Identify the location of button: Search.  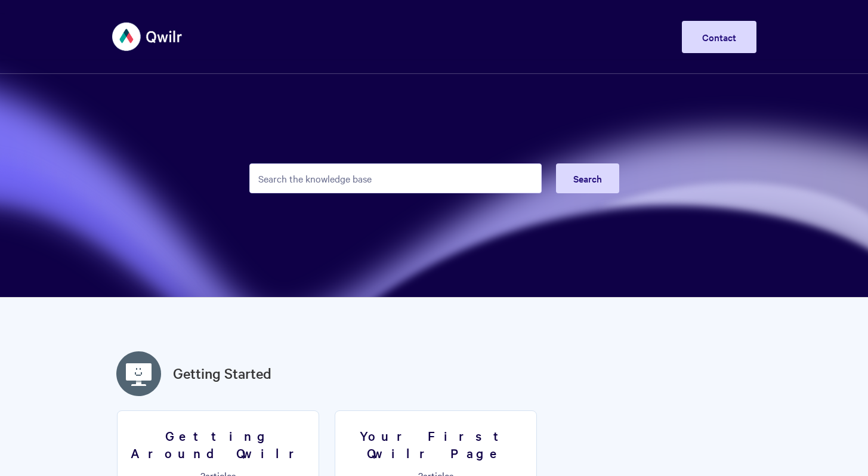
(588, 178).